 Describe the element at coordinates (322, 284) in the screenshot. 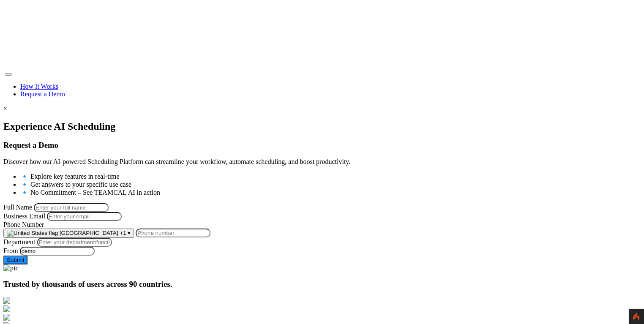

I see `h3: Trusted by thousands of users across 90 countries.` at that location.